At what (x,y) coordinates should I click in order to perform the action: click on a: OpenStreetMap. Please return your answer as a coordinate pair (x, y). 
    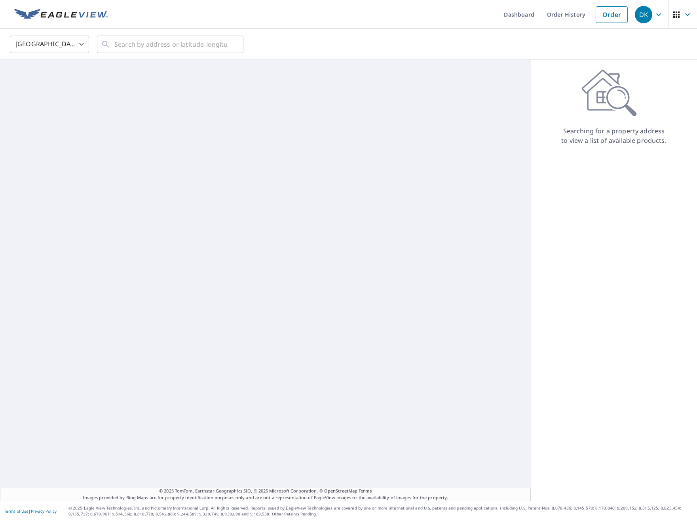
    Looking at the image, I should click on (341, 491).